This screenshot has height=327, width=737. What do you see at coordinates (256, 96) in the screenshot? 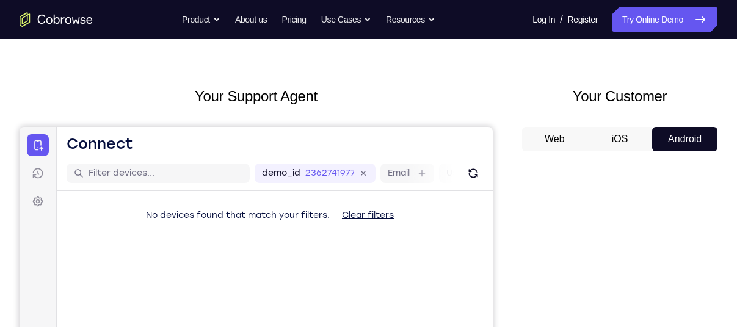
I see `h2: Your Support Agent` at bounding box center [256, 96].